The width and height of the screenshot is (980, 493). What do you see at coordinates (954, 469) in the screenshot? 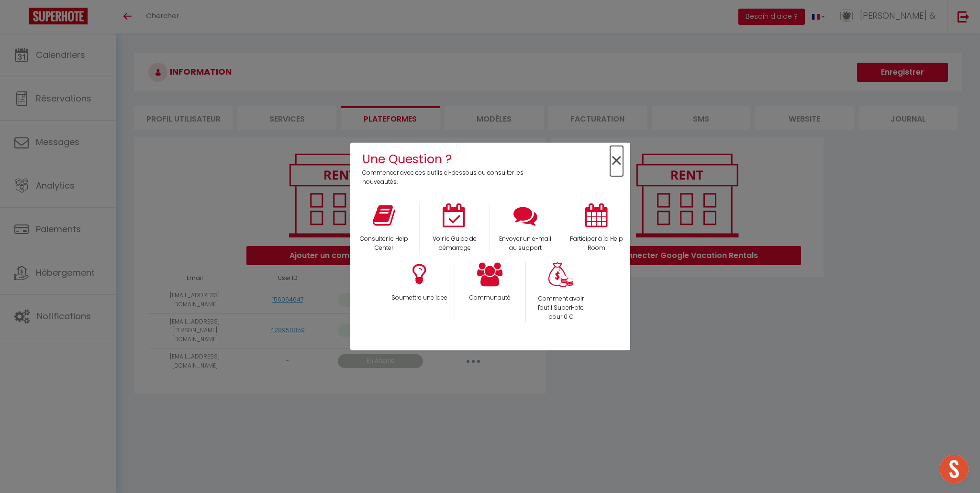
I see `div: Ouvrir le chat` at bounding box center [954, 469].